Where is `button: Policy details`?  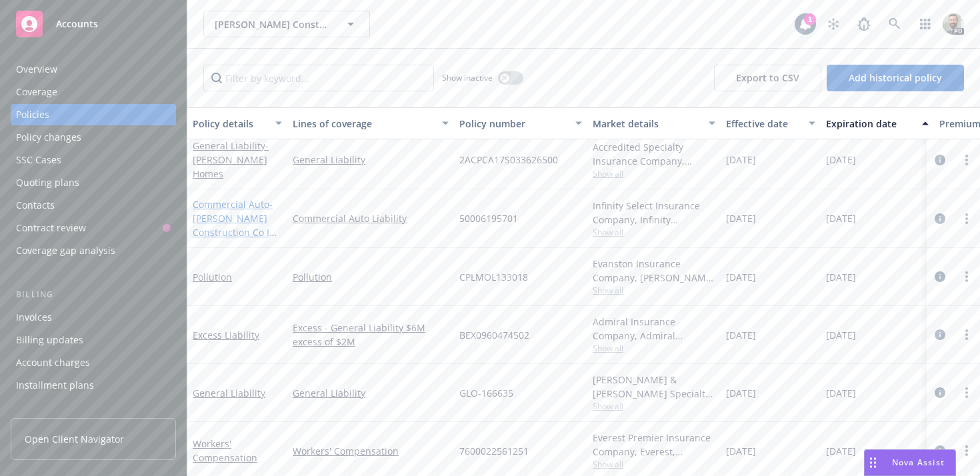
button: Policy details is located at coordinates (237, 123).